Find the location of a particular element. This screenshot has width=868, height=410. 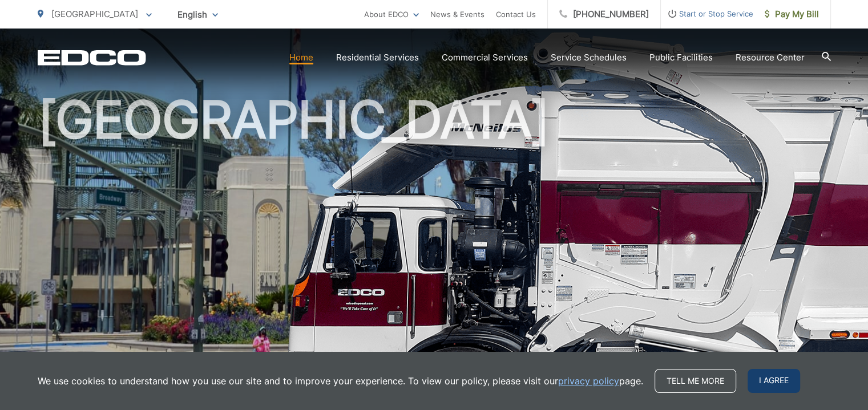

a: Contact Us is located at coordinates (516, 14).